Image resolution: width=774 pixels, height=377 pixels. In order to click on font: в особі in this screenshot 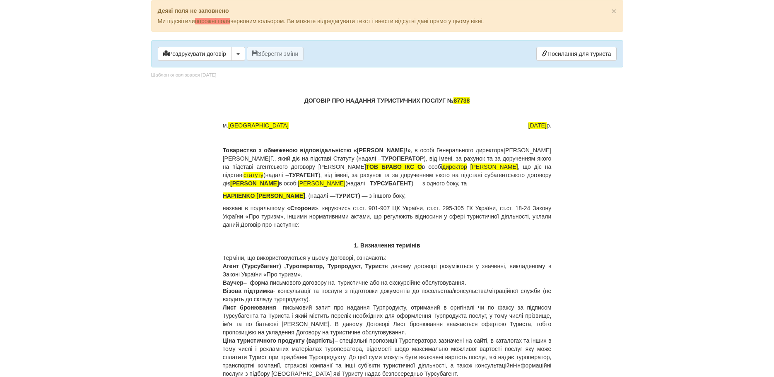, I will do `click(288, 183)`.